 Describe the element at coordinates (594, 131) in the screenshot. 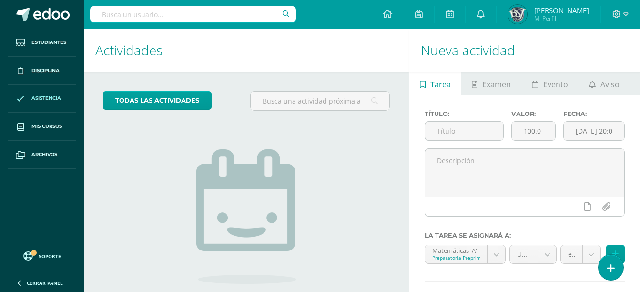

I see `input: Fecha de entrega` at that location.